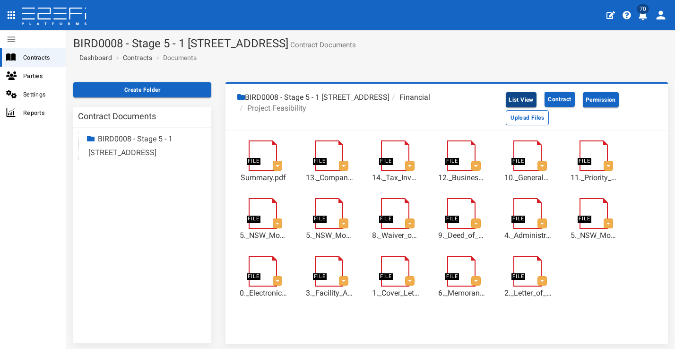 Image resolution: width=675 pixels, height=349 pixels. I want to click on li: Documents, so click(175, 58).